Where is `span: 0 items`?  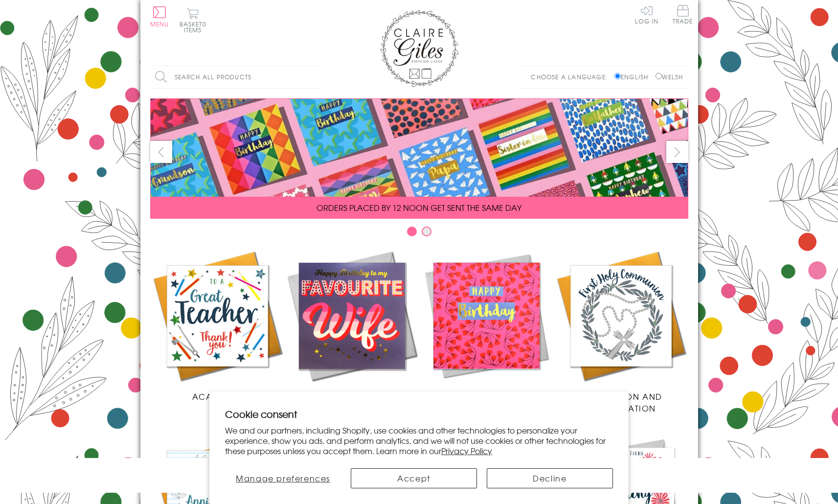
span: 0 items is located at coordinates (195, 27).